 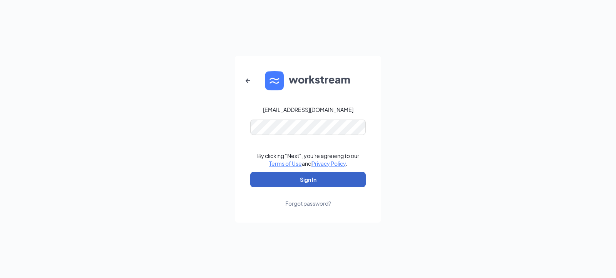 I want to click on div: Forgot password?, so click(x=308, y=204).